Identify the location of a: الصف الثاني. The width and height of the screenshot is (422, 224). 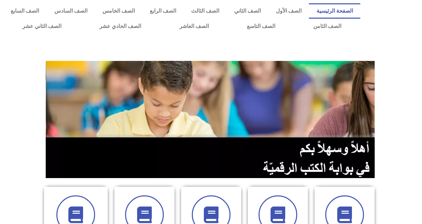
(247, 11).